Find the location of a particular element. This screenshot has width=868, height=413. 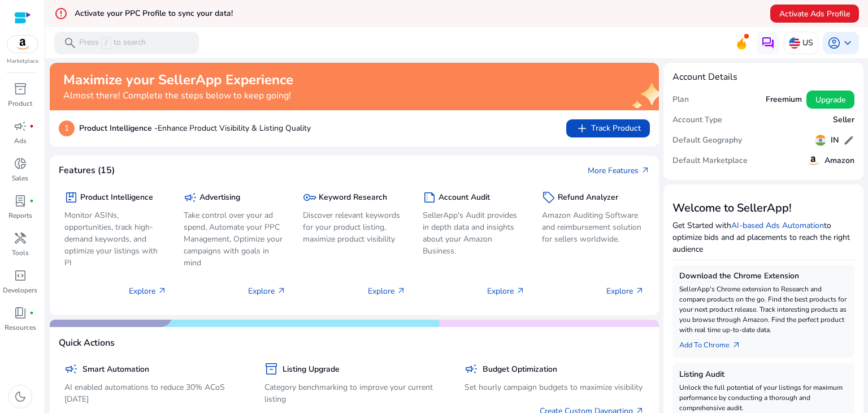

mat-icon: error_outline is located at coordinates (61, 14).